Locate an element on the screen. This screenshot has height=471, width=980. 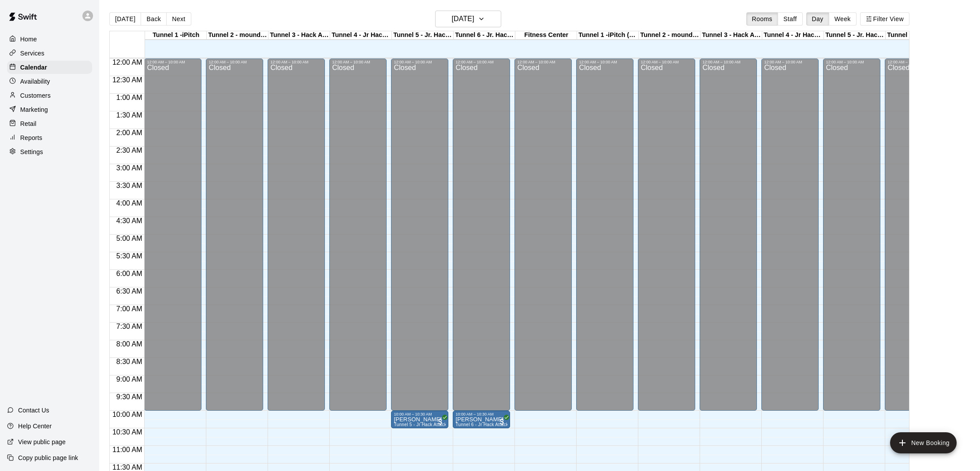
a: Home is located at coordinates (49, 39).